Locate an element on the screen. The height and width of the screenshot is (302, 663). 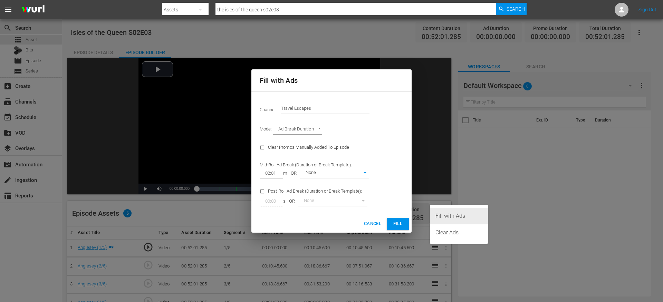
span: Mid-Roll Ad Break (Duration or Break Template): is located at coordinates (306, 165).